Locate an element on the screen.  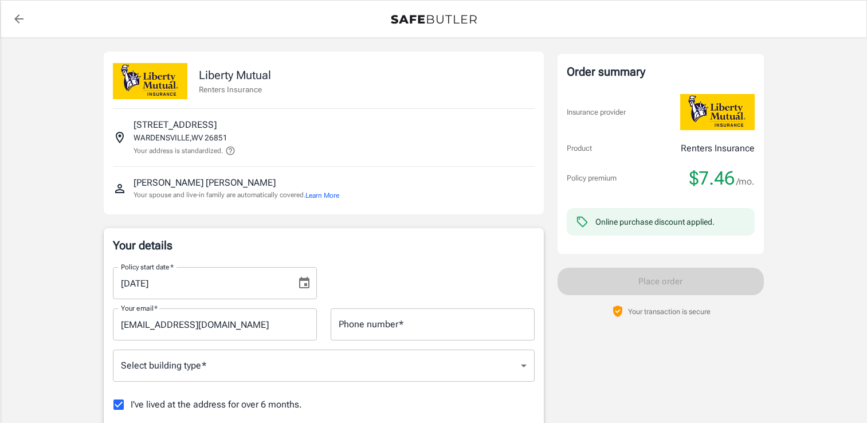
p: Your details is located at coordinates (324, 245).